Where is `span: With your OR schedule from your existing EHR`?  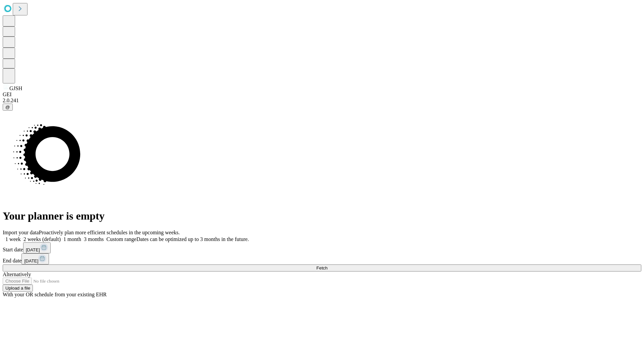 span: With your OR schedule from your existing EHR is located at coordinates (55, 295).